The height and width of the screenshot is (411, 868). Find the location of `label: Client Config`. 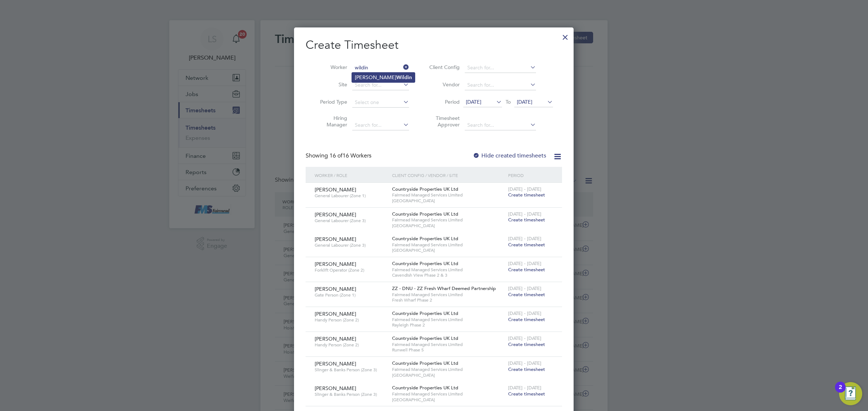

label: Client Config is located at coordinates (443, 67).